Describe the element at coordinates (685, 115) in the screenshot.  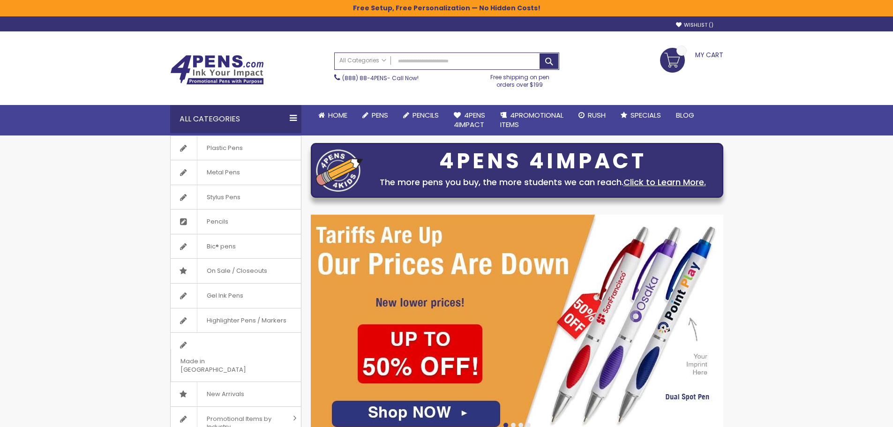
I see `span: Blog` at that location.